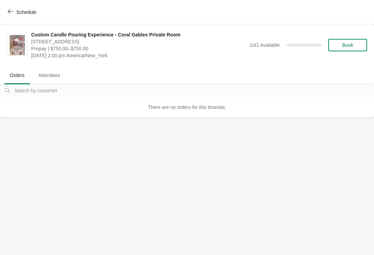 Image resolution: width=374 pixels, height=255 pixels. Describe the element at coordinates (17, 45) in the screenshot. I see `img: Custom Candle Pouring Experience - Coral Gables Private Room` at that location.